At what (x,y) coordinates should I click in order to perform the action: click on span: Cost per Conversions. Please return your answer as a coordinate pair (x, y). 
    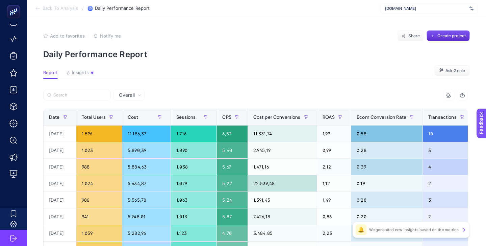
    Looking at the image, I should click on (277, 117).